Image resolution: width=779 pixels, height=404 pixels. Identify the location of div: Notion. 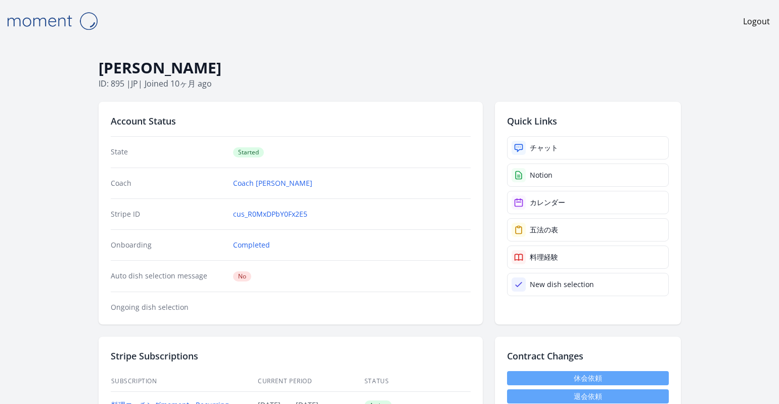
(541, 175).